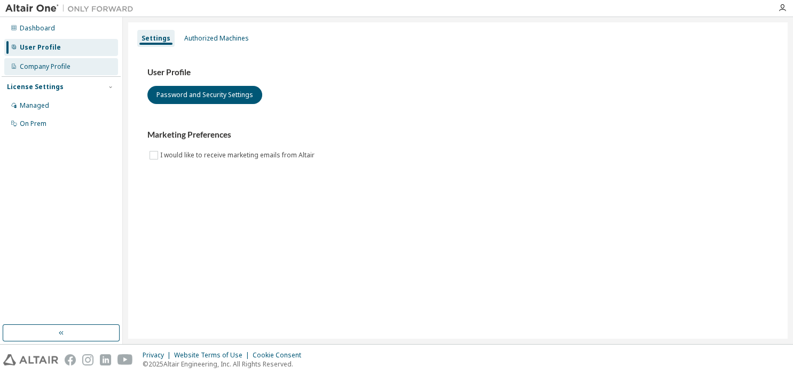 The height and width of the screenshot is (375, 793). I want to click on img: altair_logo.svg, so click(30, 360).